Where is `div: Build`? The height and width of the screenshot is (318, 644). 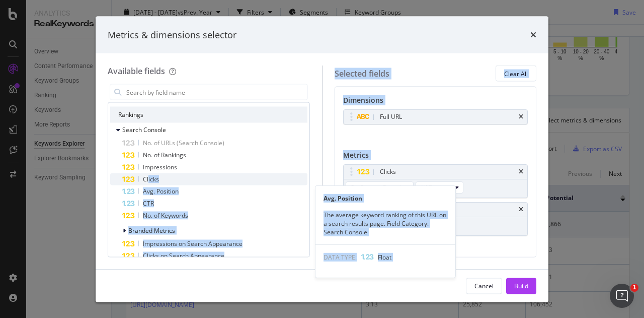
div: Build is located at coordinates (521, 285).